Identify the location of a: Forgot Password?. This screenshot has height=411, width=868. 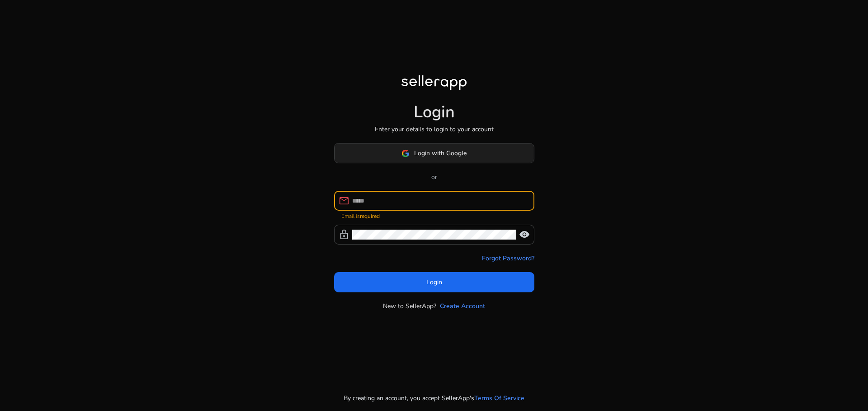
(508, 258).